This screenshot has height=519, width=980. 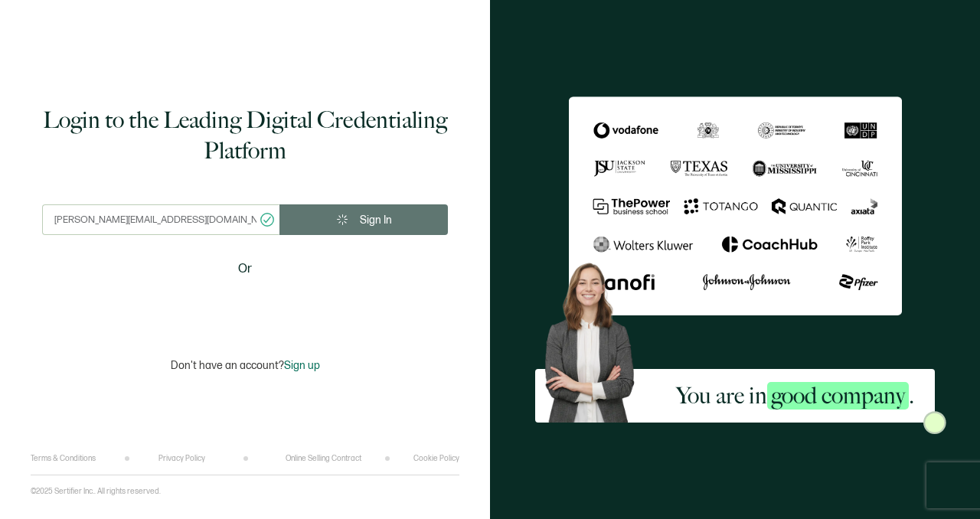 What do you see at coordinates (838, 396) in the screenshot?
I see `span: good company` at bounding box center [838, 396].